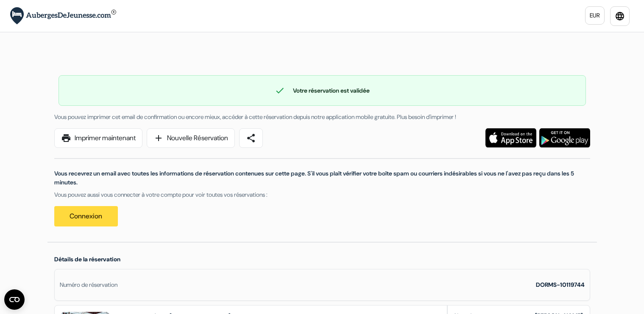  What do you see at coordinates (595, 15) in the screenshot?
I see `a: EUR` at bounding box center [595, 15].